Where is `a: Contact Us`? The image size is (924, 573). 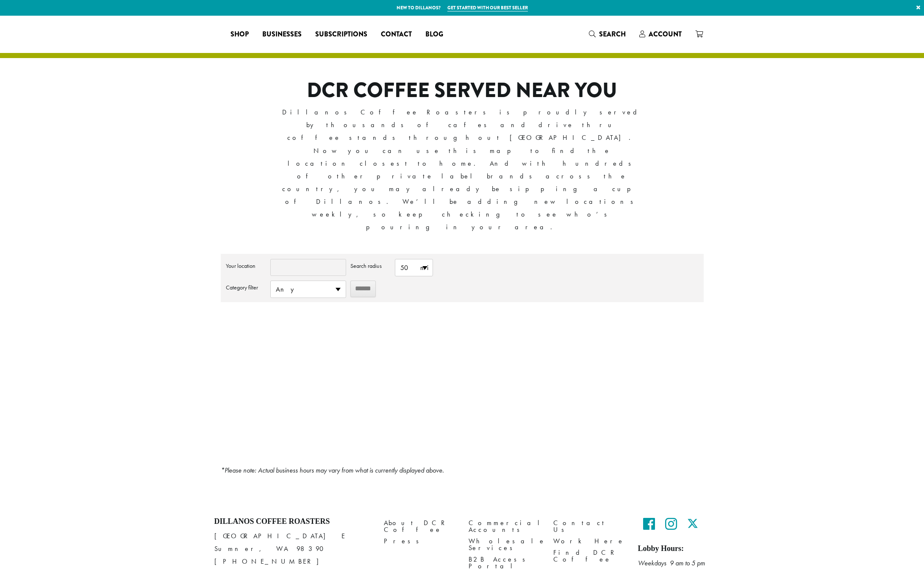 a: Contact Us is located at coordinates (589, 526).